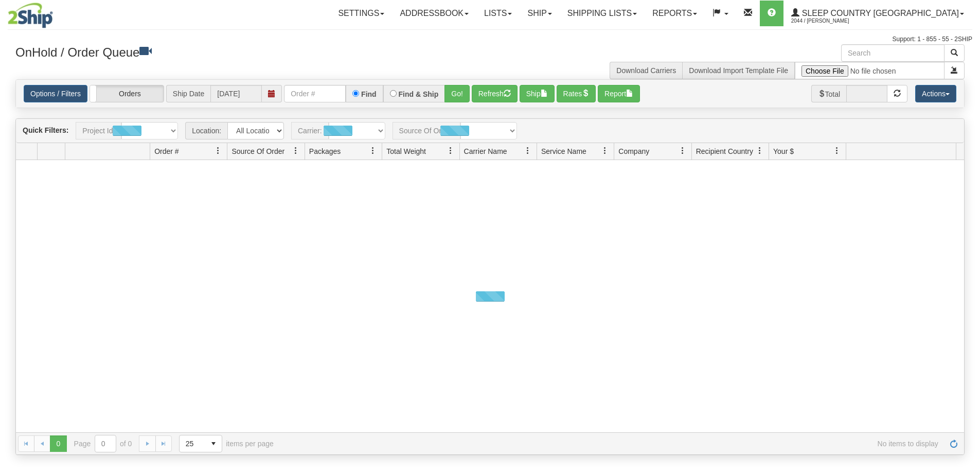 The height and width of the screenshot is (473, 980). Describe the element at coordinates (485, 152) in the screenshot. I see `span: Carrier Name` at that location.